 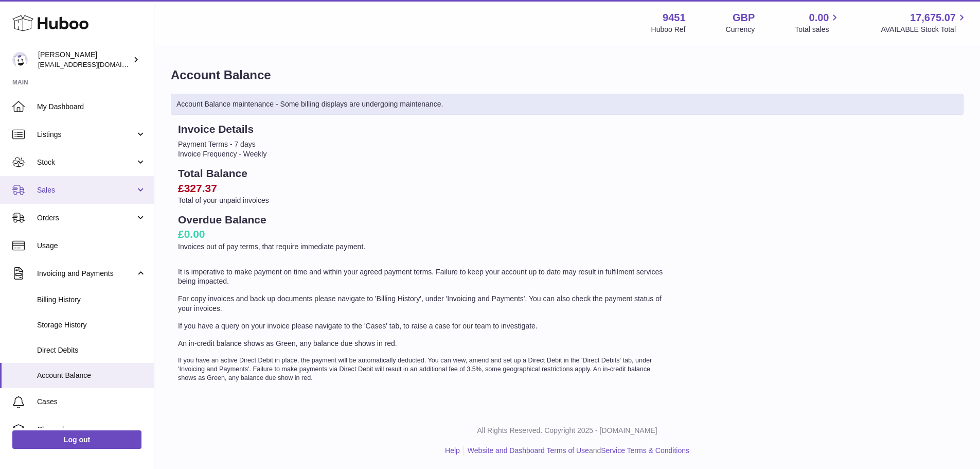 I want to click on span: My Dashboard, so click(x=91, y=107).